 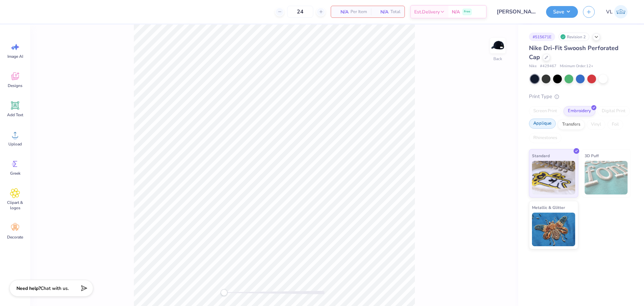 What do you see at coordinates (579, 111) in the screenshot?
I see `div: Embroidery` at bounding box center [579, 111].